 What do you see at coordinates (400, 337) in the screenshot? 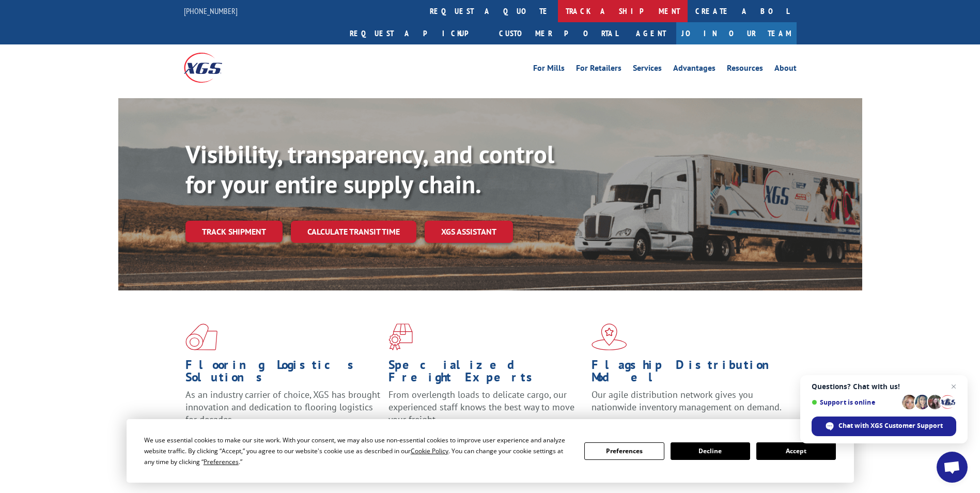
I see `img: xgs-icon-focused-on-flooring-red` at bounding box center [400, 337].